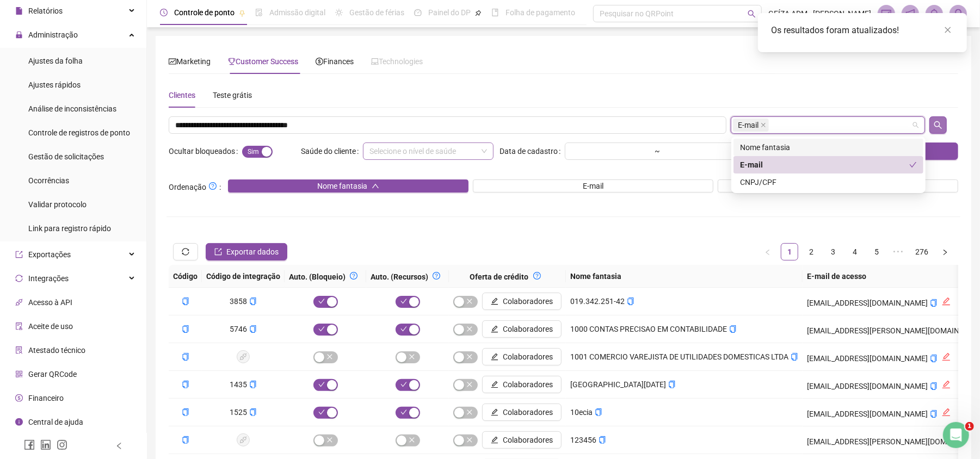 The image size is (980, 459). I want to click on button: left, so click(768, 251).